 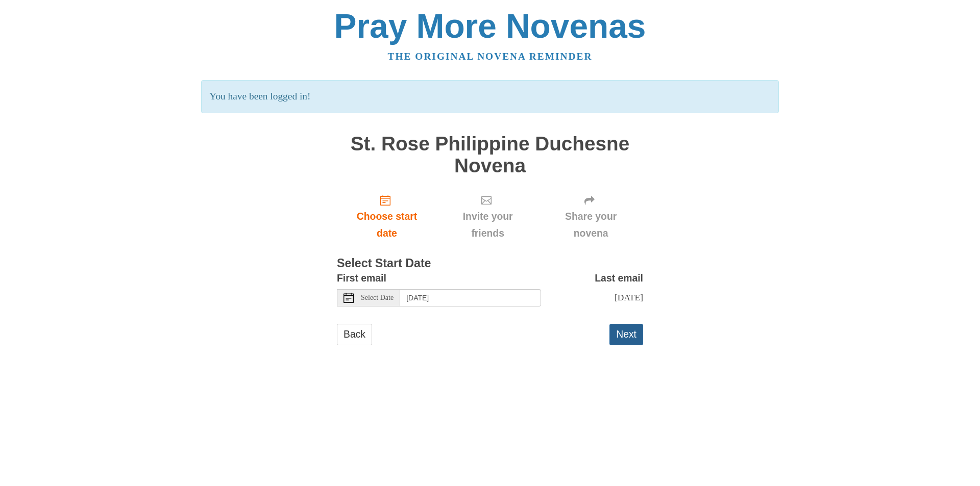 What do you see at coordinates (487, 225) in the screenshot?
I see `span: Invite your friends` at bounding box center [487, 225].